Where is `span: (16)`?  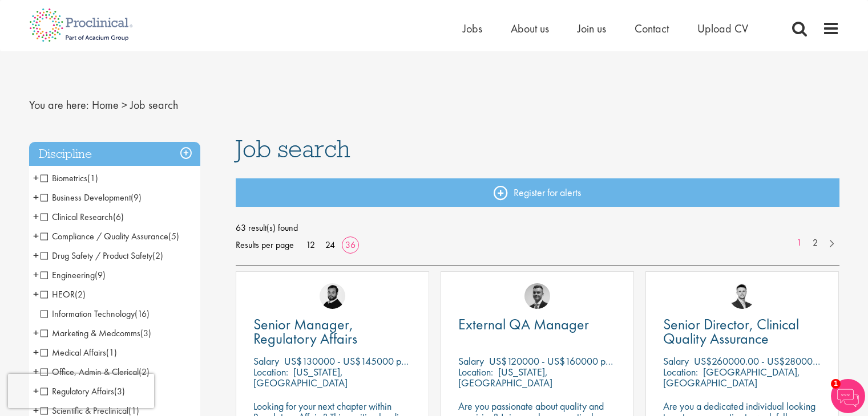 span: (16) is located at coordinates (142, 313).